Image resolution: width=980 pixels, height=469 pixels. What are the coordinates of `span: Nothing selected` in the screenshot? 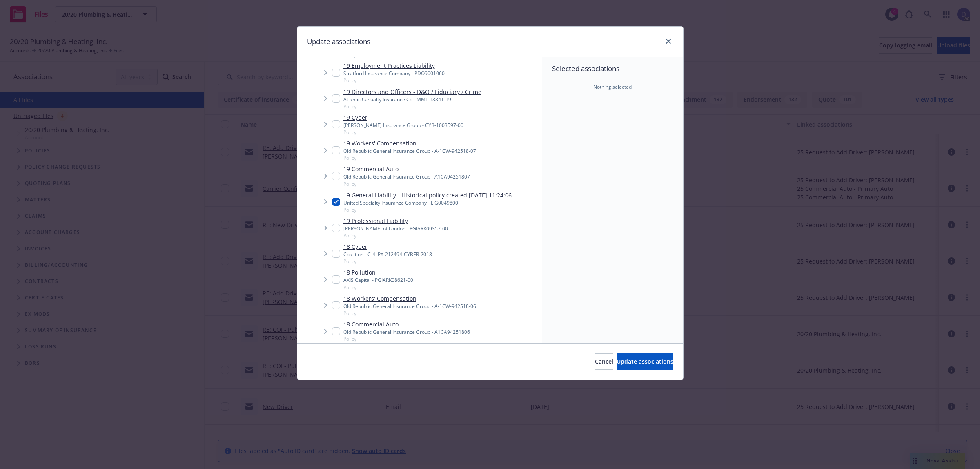 It's located at (612, 87).